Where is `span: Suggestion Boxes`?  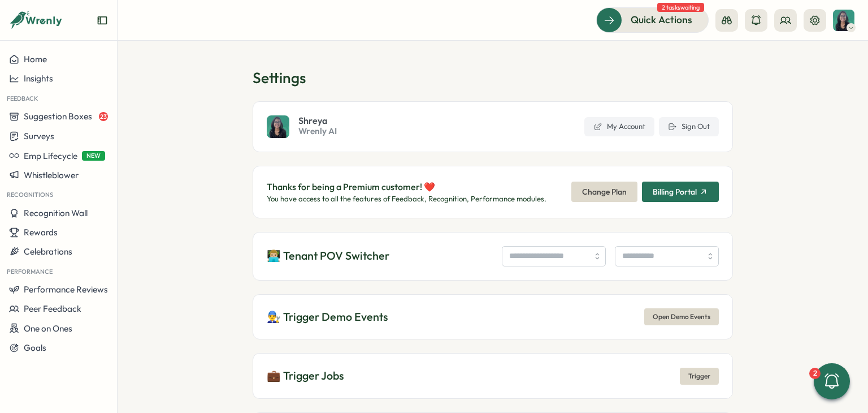 span: Suggestion Boxes is located at coordinates (58, 116).